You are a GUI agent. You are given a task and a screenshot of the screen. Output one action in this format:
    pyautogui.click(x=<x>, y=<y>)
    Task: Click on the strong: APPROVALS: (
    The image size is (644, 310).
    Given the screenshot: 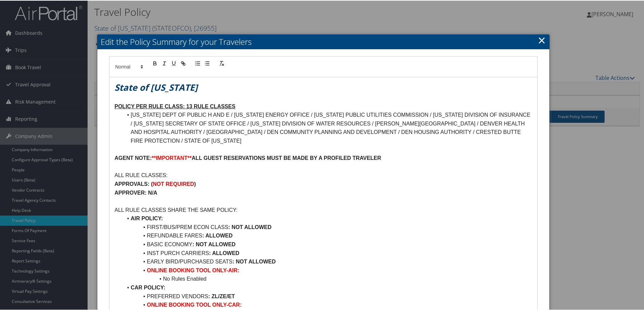 What is the action you would take?
    pyautogui.click(x=133, y=183)
    